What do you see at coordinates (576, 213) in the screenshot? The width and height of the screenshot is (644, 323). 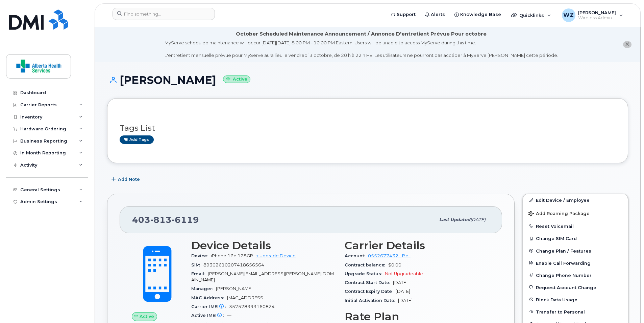 I see `button: Add Roaming Package` at bounding box center [576, 213].